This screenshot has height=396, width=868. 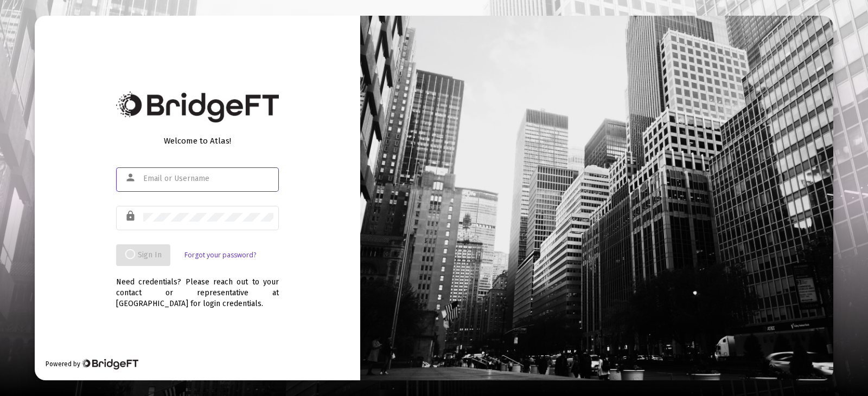 I want to click on div: Powered by, so click(x=92, y=364).